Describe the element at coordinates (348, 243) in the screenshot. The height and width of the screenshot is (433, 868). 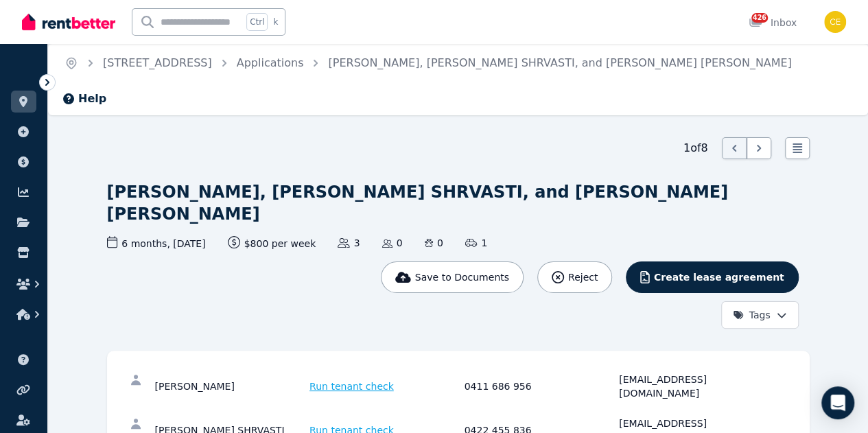
I see `span: 3` at that location.